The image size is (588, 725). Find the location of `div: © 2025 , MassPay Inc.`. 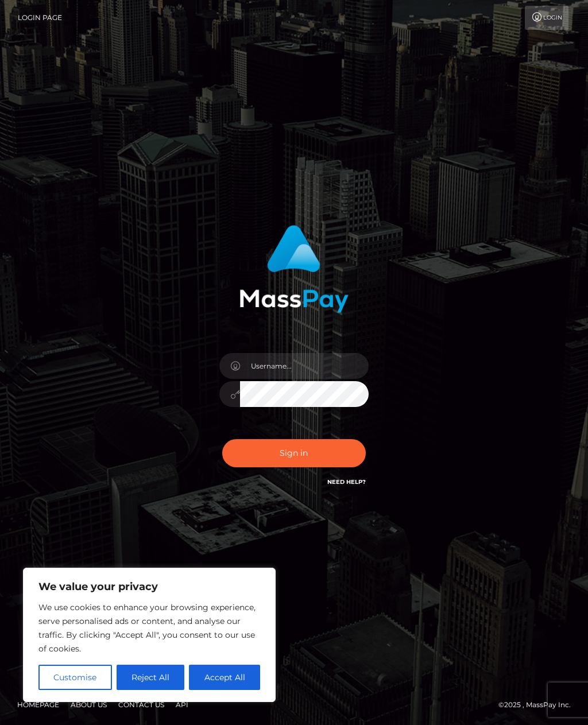

div: © 2025 , MassPay Inc. is located at coordinates (539, 704).